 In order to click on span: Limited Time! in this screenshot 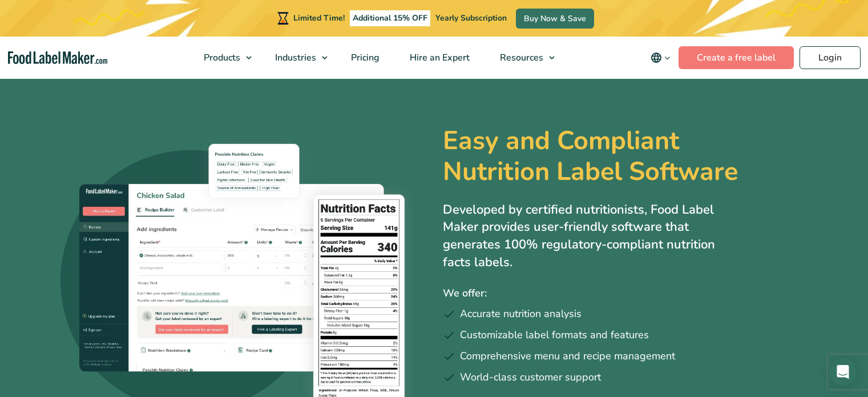, I will do `click(319, 18)`.